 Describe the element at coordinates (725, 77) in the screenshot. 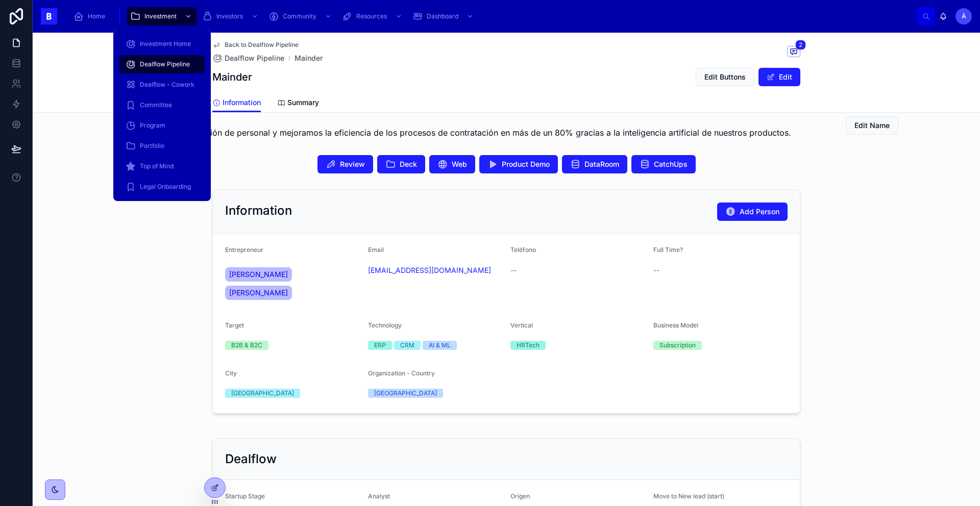

I see `span: Edit Buttons` at that location.